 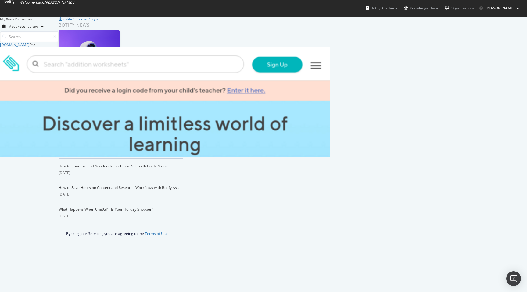 What do you see at coordinates (156, 234) in the screenshot?
I see `a: Terms of Use` at bounding box center [156, 234].